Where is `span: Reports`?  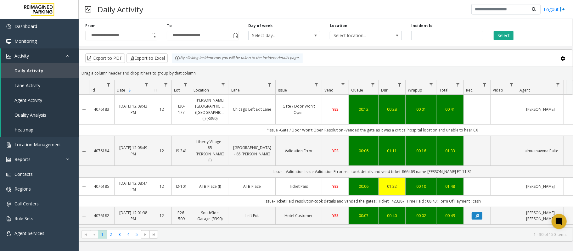 span: Reports is located at coordinates (22, 159).